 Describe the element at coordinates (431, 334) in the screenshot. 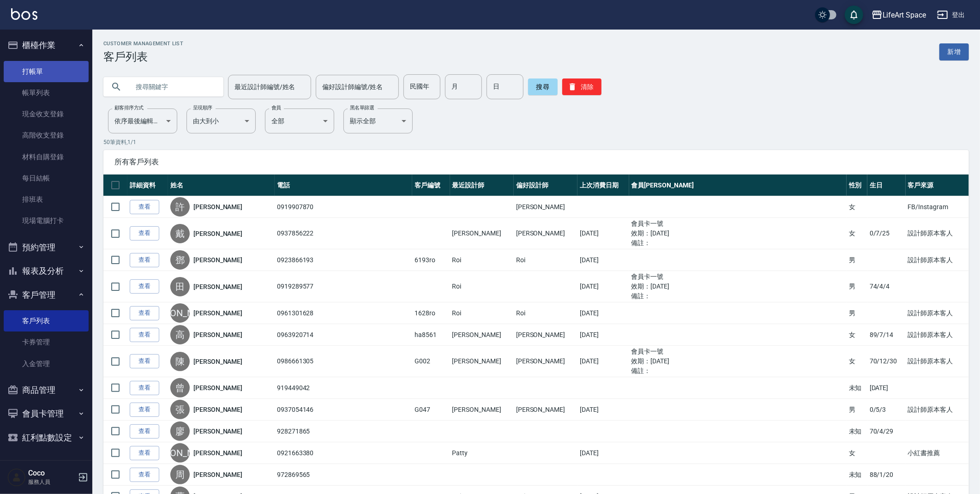

I see `td: ha8561` at that location.